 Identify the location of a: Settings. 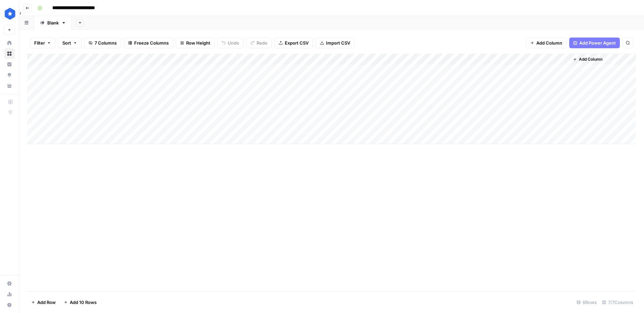
(9, 283).